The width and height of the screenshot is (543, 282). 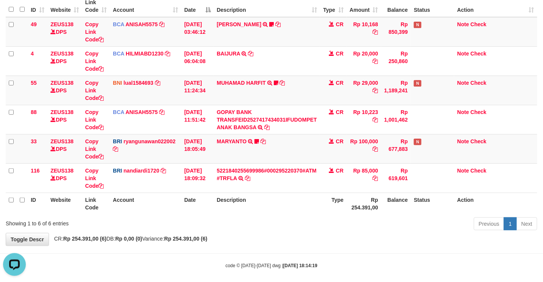 I want to click on a: Copy lual1584693 to clipboard, so click(x=158, y=83).